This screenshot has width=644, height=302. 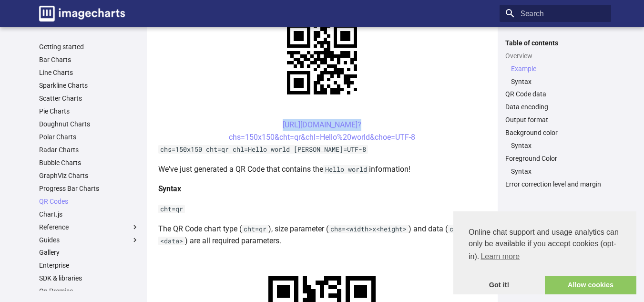 What do you see at coordinates (556, 171) in the screenshot?
I see `nav: Foreground Color` at bounding box center [556, 171].